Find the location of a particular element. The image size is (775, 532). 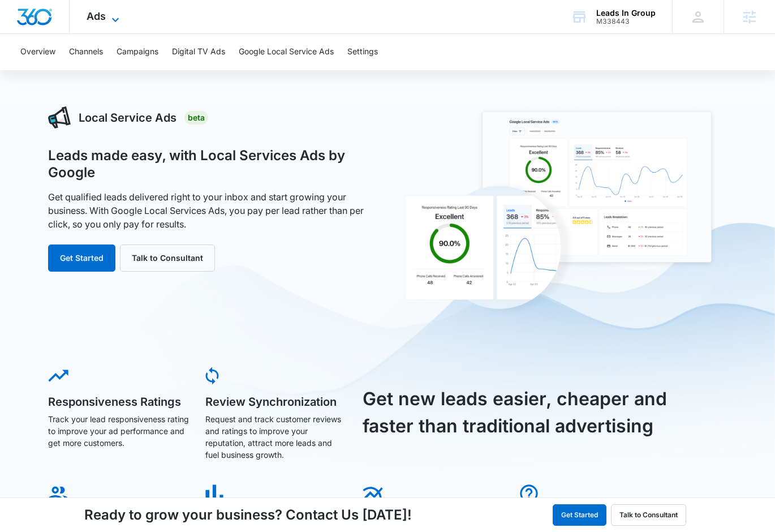

button: Channels is located at coordinates (86, 52).